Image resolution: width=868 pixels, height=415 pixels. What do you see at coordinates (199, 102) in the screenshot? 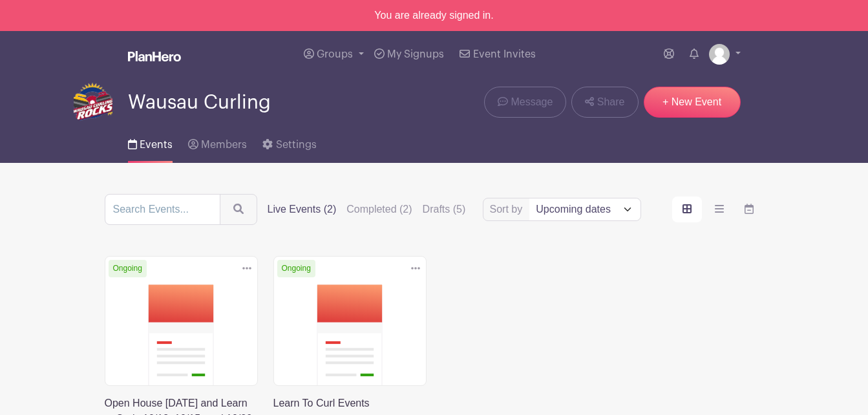
I see `span: Wausau Curling` at bounding box center [199, 102].